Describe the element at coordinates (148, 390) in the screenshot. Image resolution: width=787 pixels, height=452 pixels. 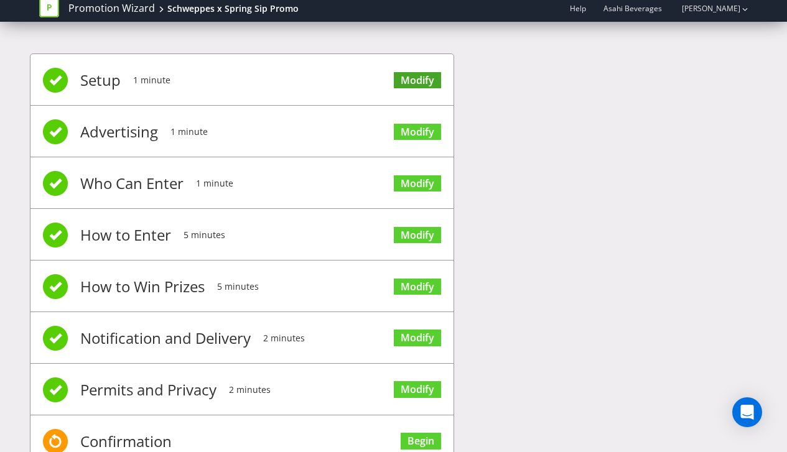
I see `span: Permits and Privacy` at that location.